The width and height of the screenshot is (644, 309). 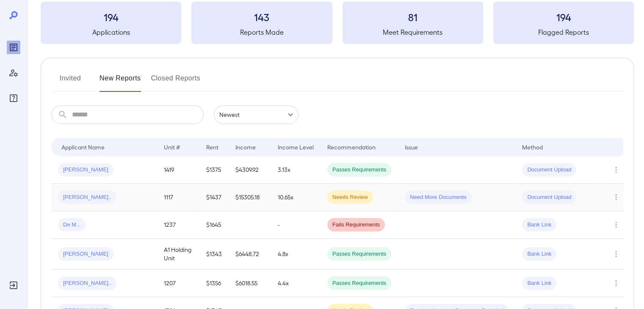 What do you see at coordinates (563, 32) in the screenshot?
I see `h5: Flagged Reports` at bounding box center [563, 32].